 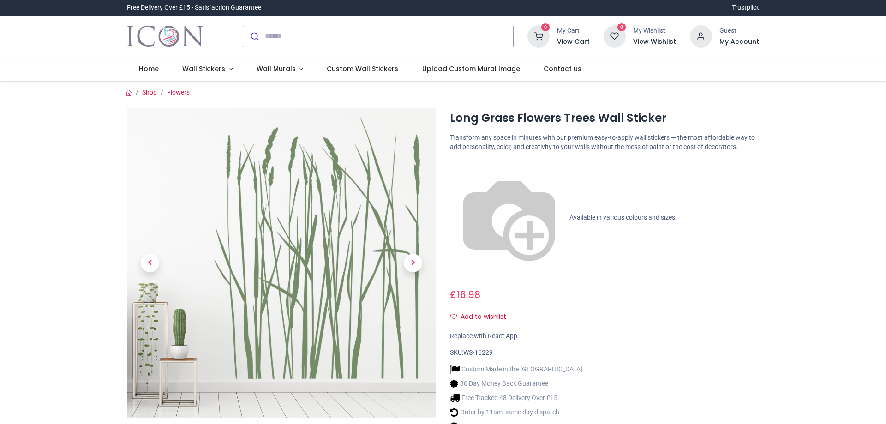 I want to click on div: My Cart, so click(x=573, y=31).